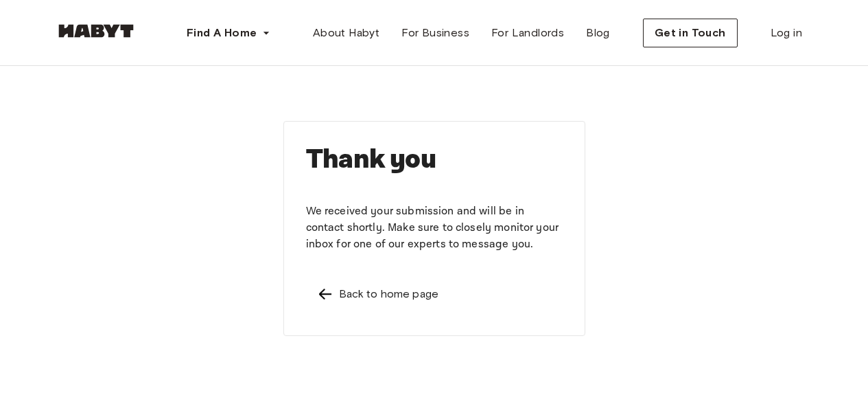  I want to click on a: About Habyt, so click(346, 33).